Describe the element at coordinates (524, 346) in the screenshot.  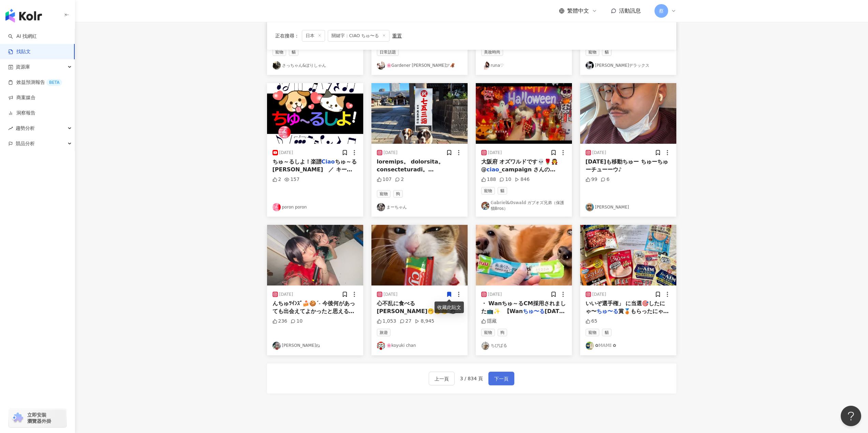
I see `a: KOL Avatarちびぱる` at that location.